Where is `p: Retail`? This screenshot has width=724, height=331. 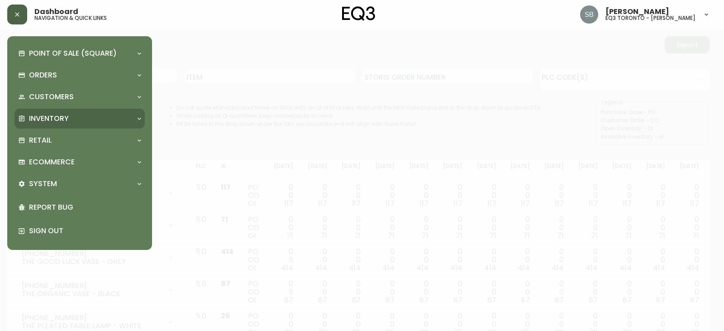 p: Retail is located at coordinates (40, 140).